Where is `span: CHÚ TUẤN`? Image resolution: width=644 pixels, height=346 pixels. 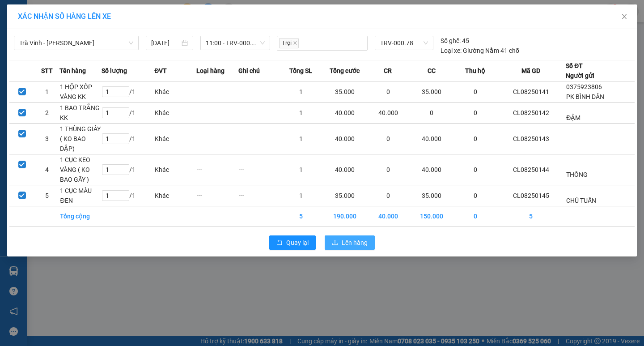
span: CHÚ TUẤN is located at coordinates (581, 200).